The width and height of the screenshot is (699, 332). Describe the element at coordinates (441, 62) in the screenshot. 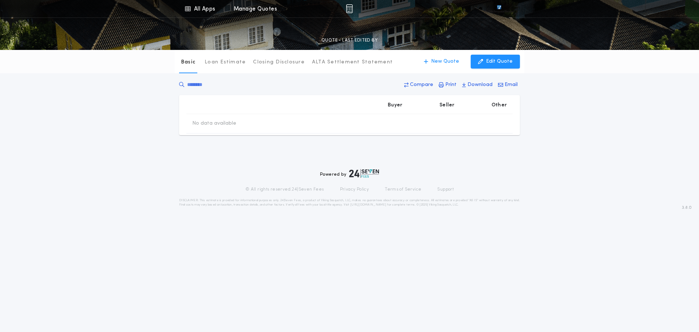

I see `button: New Quote` at that location.